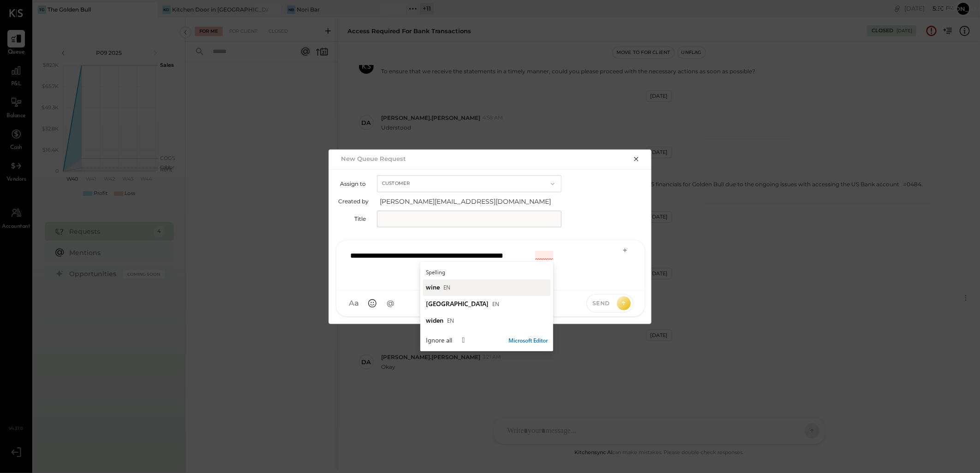  Describe the element at coordinates (488, 303) in the screenshot. I see `div: Use to send the message` at that location.